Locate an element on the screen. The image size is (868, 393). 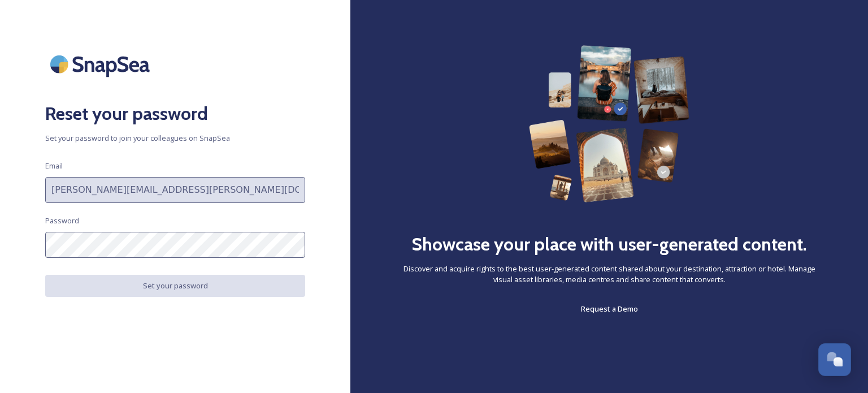
button: Open Chat is located at coordinates (835, 360).